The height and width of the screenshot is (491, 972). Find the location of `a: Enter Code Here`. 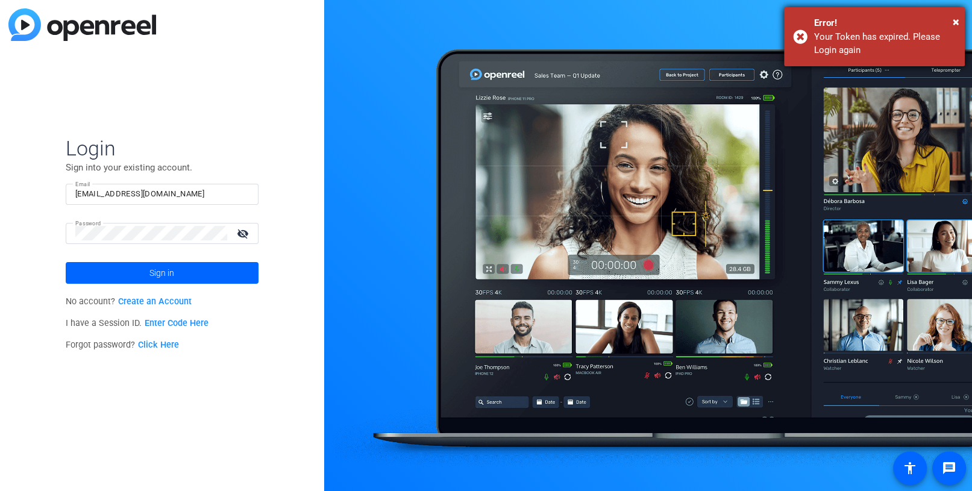

a: Enter Code Here is located at coordinates (177, 323).